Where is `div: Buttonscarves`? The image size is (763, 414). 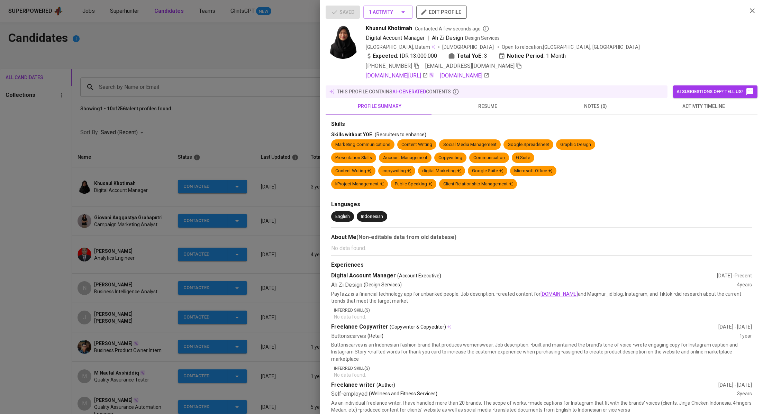
div: Buttonscarves is located at coordinates (535, 336).